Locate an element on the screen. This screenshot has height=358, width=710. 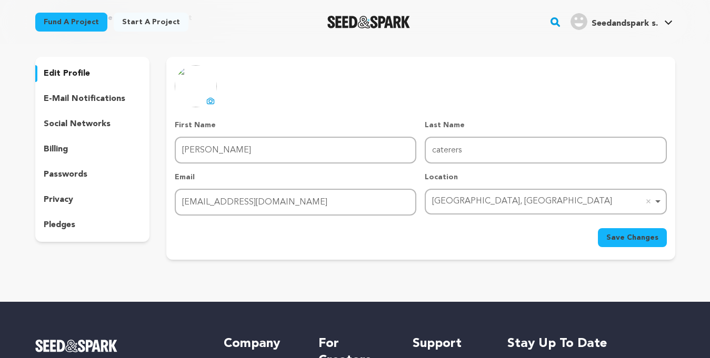
h5: Stay up to date is located at coordinates (591, 344).